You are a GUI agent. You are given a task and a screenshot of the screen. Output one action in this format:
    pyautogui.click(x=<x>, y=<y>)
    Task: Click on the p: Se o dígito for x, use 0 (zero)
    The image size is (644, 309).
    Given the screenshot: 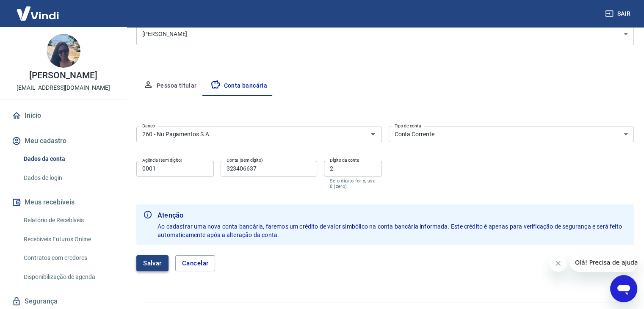 What is the action you would take?
    pyautogui.click(x=353, y=184)
    